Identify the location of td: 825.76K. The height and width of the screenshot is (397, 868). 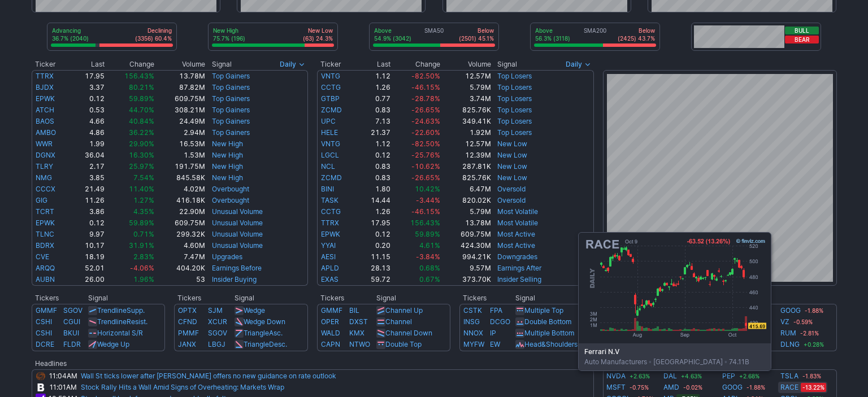
(466, 110).